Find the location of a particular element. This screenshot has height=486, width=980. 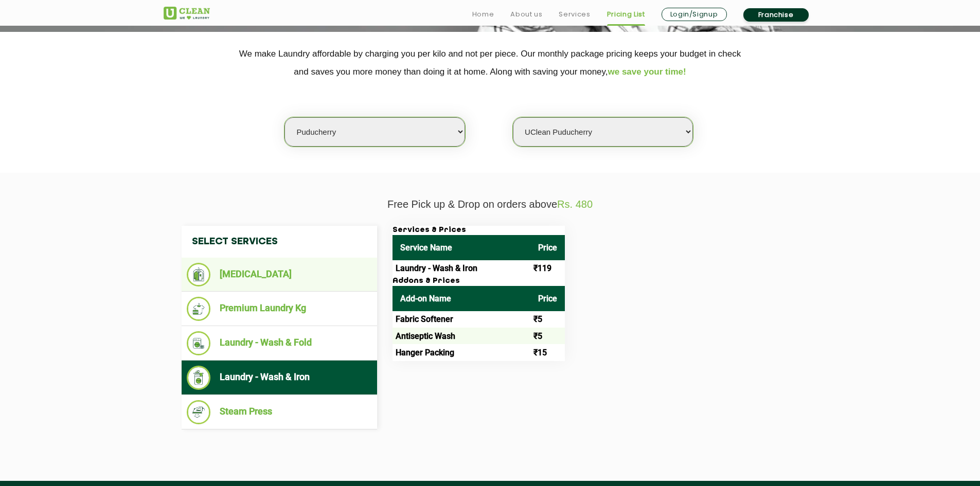

a: Login/Signup is located at coordinates (694, 15).